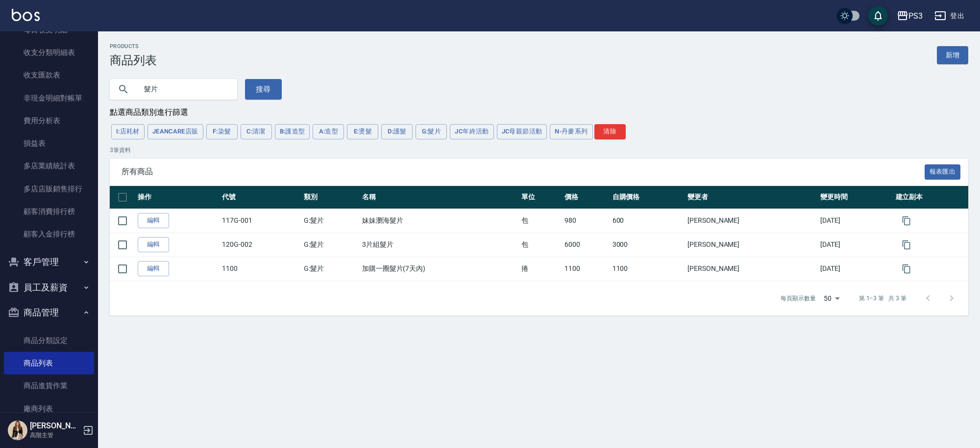 The width and height of the screenshot is (980, 448). What do you see at coordinates (855, 197) in the screenshot?
I see `th: 變更時間` at bounding box center [855, 197].